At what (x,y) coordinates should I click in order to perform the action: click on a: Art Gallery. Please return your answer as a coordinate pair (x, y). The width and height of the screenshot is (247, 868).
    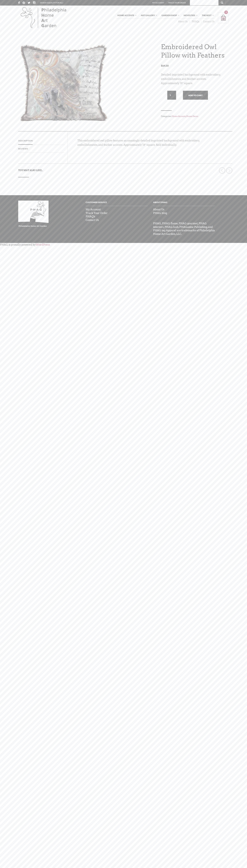
    Looking at the image, I should click on (148, 15).